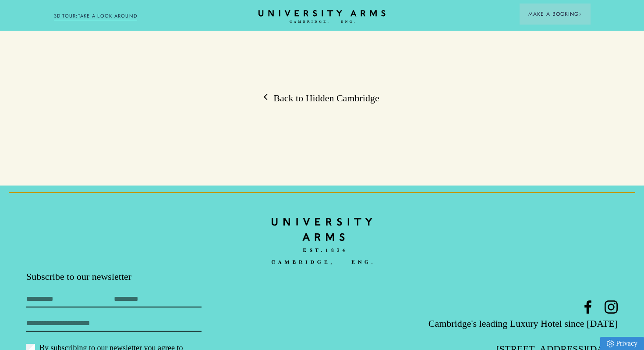 The width and height of the screenshot is (644, 350). What do you see at coordinates (322, 98) in the screenshot?
I see `a: Back to Hidden Cambridge` at bounding box center [322, 98].